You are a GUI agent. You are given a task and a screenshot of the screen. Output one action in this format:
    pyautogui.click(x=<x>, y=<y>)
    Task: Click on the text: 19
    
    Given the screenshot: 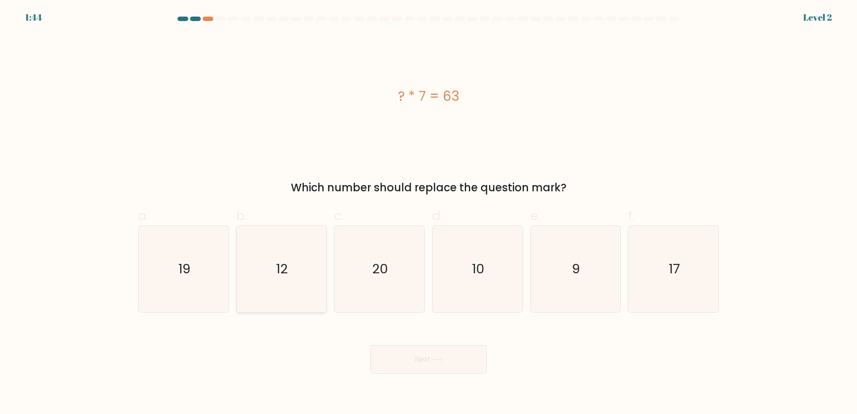 What is the action you would take?
    pyautogui.click(x=184, y=269)
    